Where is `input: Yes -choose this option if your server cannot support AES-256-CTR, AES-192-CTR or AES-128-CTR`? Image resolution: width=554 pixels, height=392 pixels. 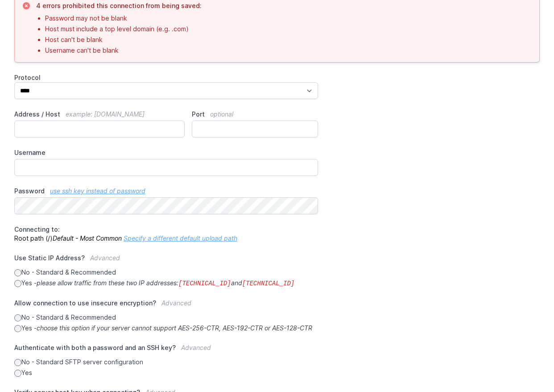 input: Yes -choose this option if your server cannot support AES-256-CTR, AES-192-CTR or AES-128-CTR is located at coordinates (18, 328).